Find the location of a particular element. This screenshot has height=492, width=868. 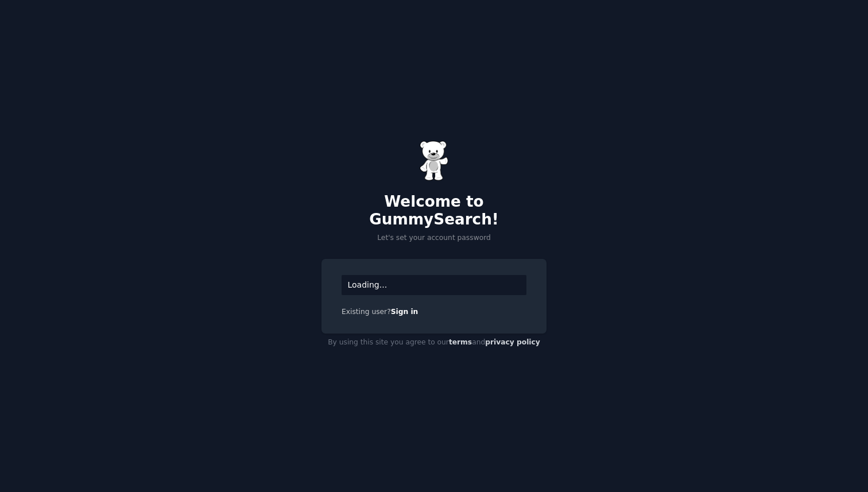

h2: Welcome to GummySearch! is located at coordinates (434, 211).